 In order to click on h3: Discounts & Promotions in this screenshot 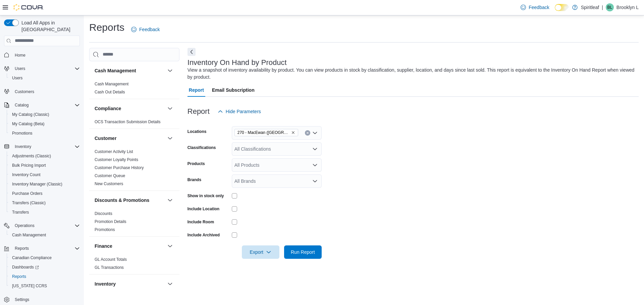, I will do `click(122, 200)`.